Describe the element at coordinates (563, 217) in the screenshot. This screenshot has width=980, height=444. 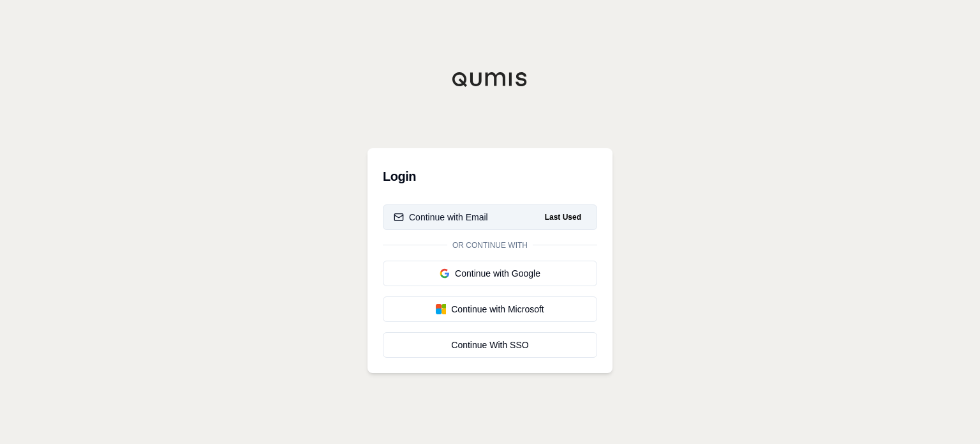
I see `span: Last Used` at that location.